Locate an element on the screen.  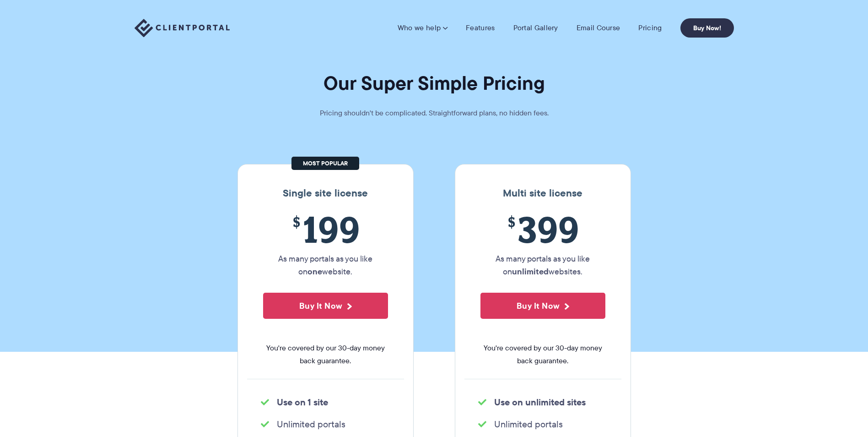
h3: Single site license is located at coordinates (325, 193).